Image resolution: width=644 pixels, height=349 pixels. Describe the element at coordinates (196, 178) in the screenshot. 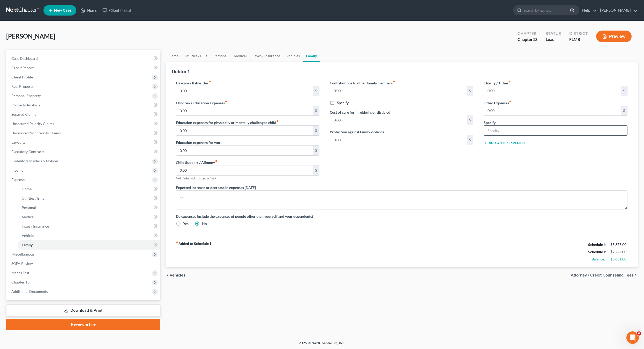

I see `span: Not deducted from paycheck` at that location.